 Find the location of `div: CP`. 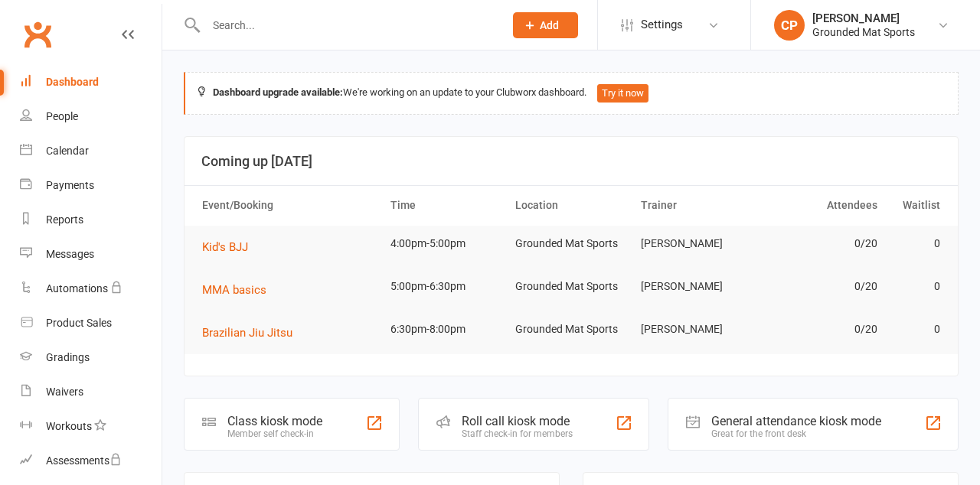

div: CP is located at coordinates (789, 25).